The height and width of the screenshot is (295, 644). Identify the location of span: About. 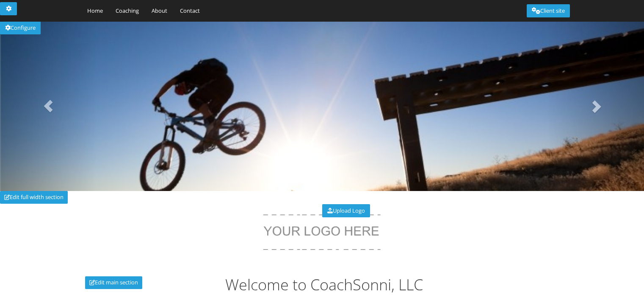
(160, 11).